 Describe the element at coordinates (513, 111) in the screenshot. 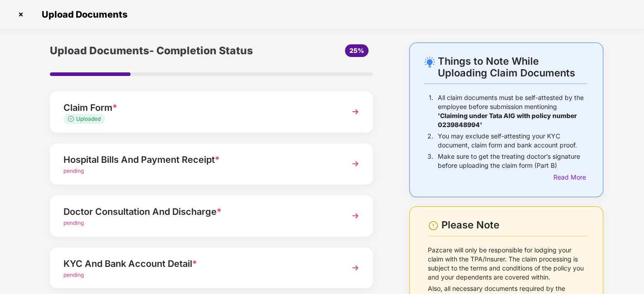

I see `p: All claim documents must be self-attested by the employee before submission mentioning` at that location.